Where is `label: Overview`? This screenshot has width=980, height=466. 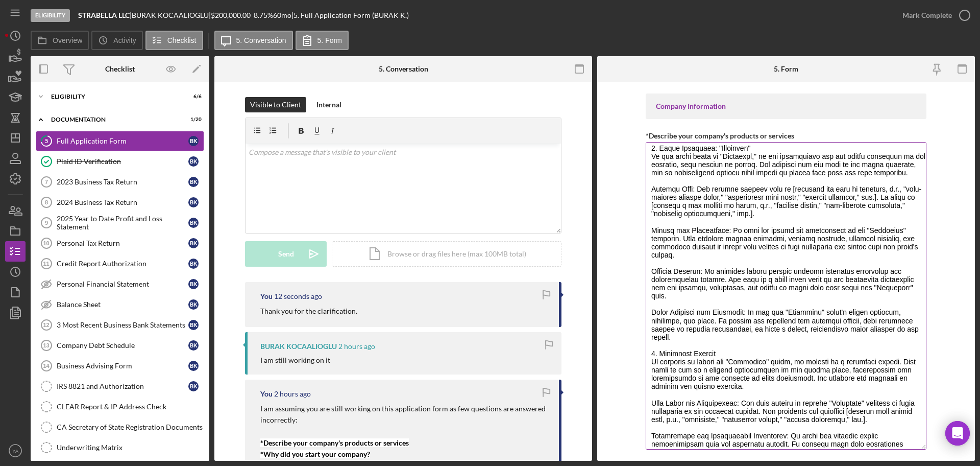
label: Overview is located at coordinates (67, 41).